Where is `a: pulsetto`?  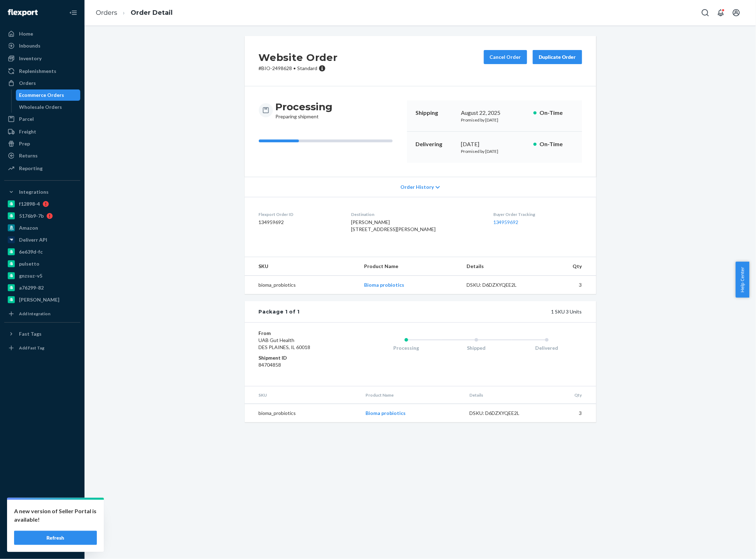
a: pulsetto is located at coordinates (42, 264).